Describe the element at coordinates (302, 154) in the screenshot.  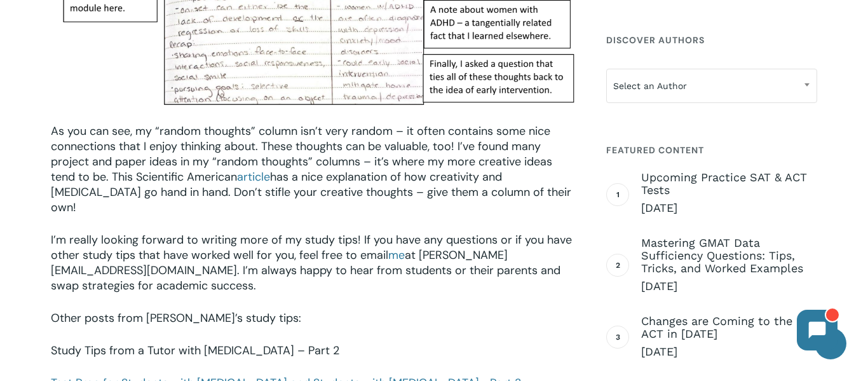
I see `span: As you can see, my “random thoughts” column isn’t very random – it often contains some nice conne...` at that location.